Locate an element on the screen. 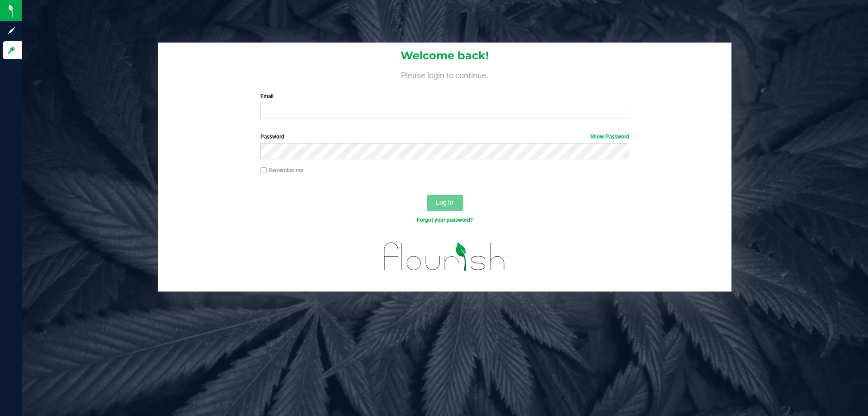 Image resolution: width=868 pixels, height=416 pixels. img: flourish_logo.svg is located at coordinates (445, 256).